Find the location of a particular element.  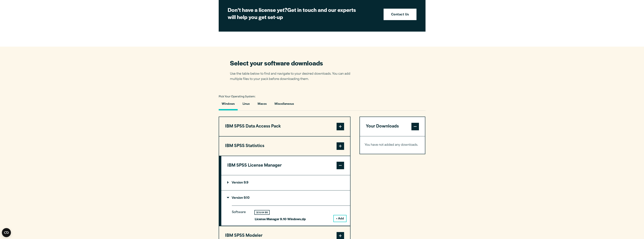

button: Macos is located at coordinates (262, 104).